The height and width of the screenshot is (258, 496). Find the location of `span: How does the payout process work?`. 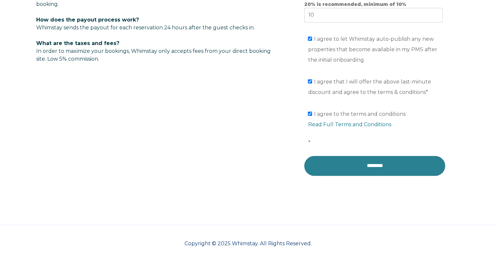

span: How does the payout process work? is located at coordinates (87, 20).